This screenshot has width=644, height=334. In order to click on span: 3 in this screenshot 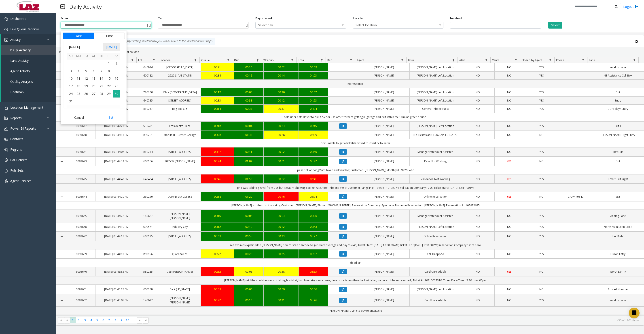, I will do `click(71, 71)`.